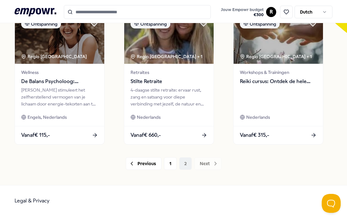 The image size is (347, 216). What do you see at coordinates (278, 72) in the screenshot?
I see `span: Workshops & Trainingen` at bounding box center [278, 72].